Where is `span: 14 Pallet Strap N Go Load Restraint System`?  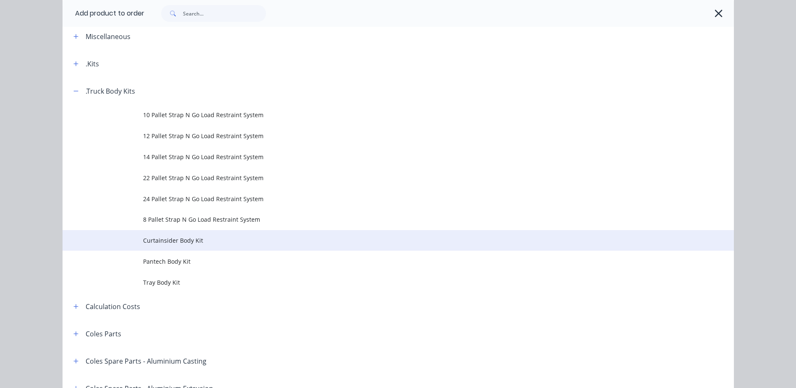 span: 14 Pallet Strap N Go Load Restraint System is located at coordinates (379, 157).